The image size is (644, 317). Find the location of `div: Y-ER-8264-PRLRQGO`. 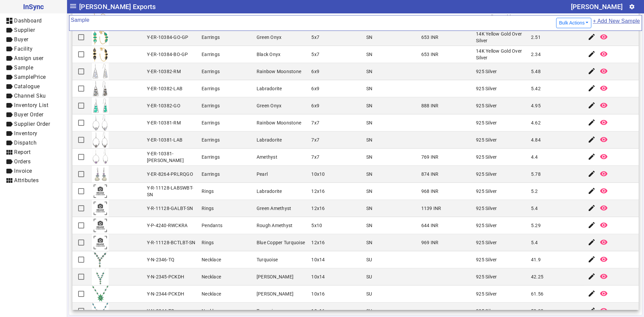

div: Y-ER-8264-PRLRQGO is located at coordinates (170, 174).